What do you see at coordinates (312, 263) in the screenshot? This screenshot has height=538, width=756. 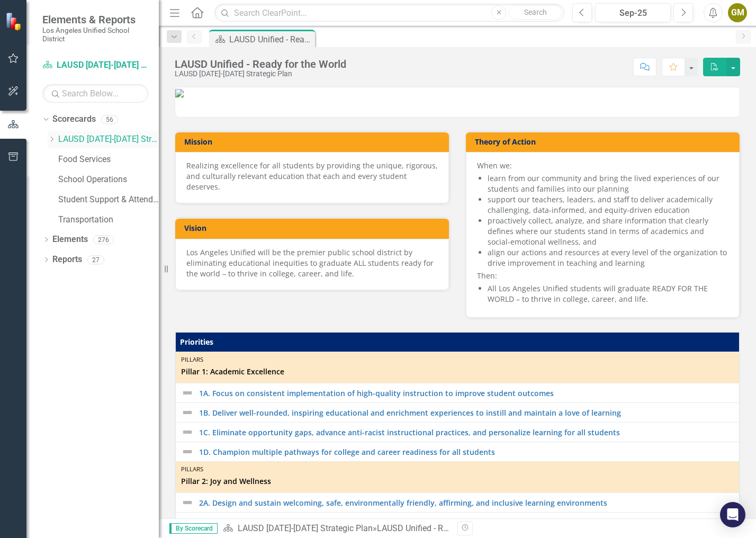 I see `div: Los Angeles Unified will be the premier public school district by eliminating educational inequit...` at bounding box center [312, 263].